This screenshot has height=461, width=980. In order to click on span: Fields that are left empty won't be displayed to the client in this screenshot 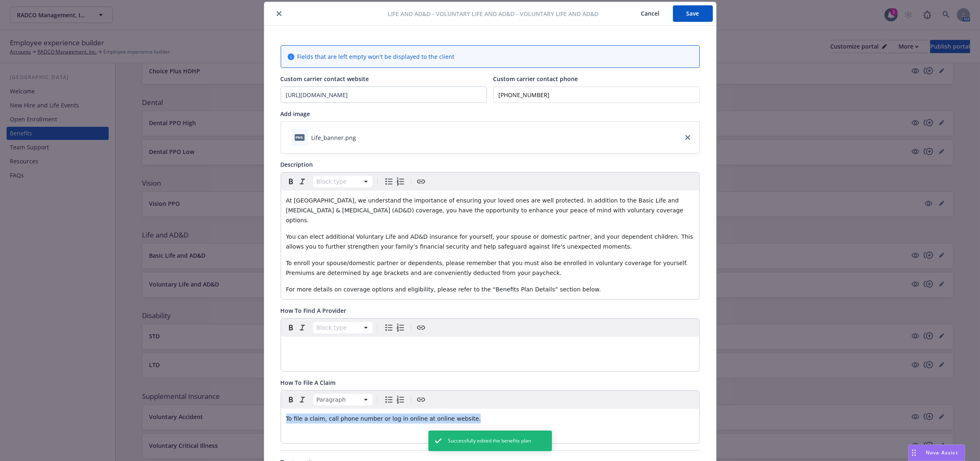, I will do `click(376, 57)`.